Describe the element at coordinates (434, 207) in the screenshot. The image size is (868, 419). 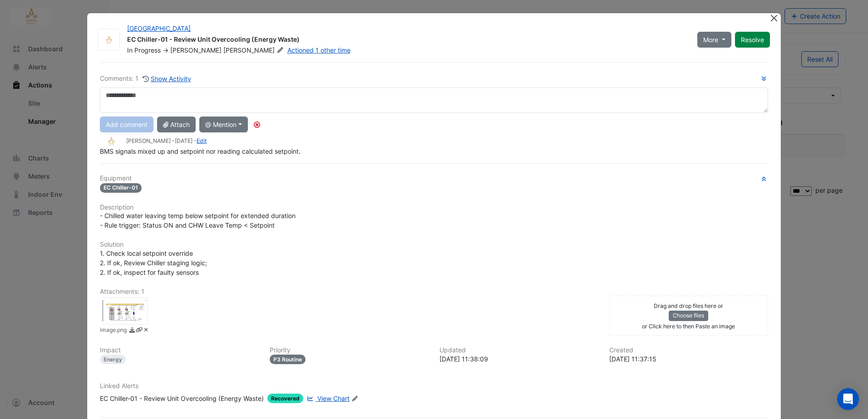
I see `h6: Description` at that location.